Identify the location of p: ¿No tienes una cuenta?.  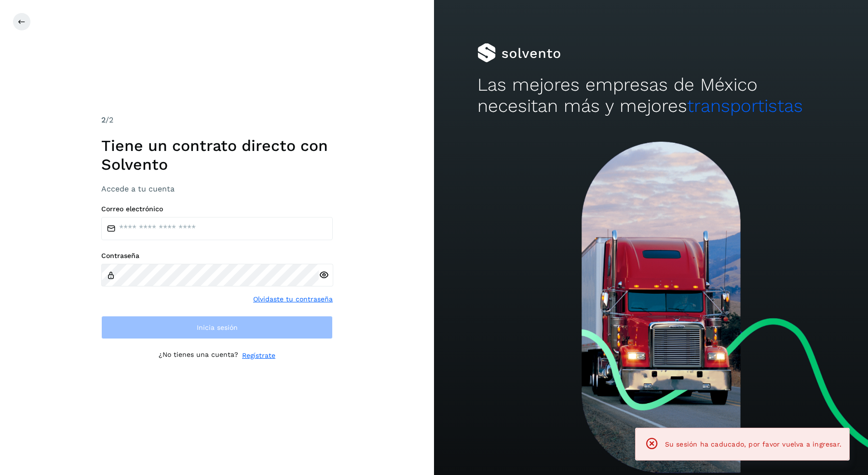
(198, 355).